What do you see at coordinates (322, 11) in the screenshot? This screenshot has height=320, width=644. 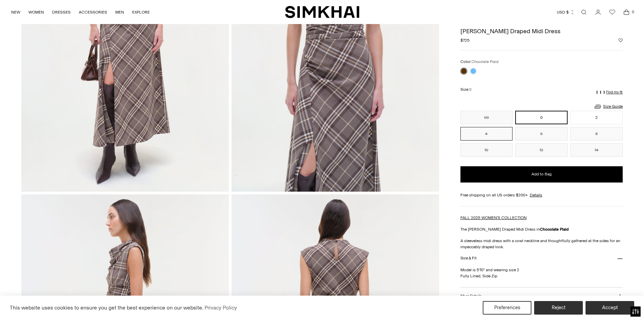 I see `a: SIMKHAI` at bounding box center [322, 11].